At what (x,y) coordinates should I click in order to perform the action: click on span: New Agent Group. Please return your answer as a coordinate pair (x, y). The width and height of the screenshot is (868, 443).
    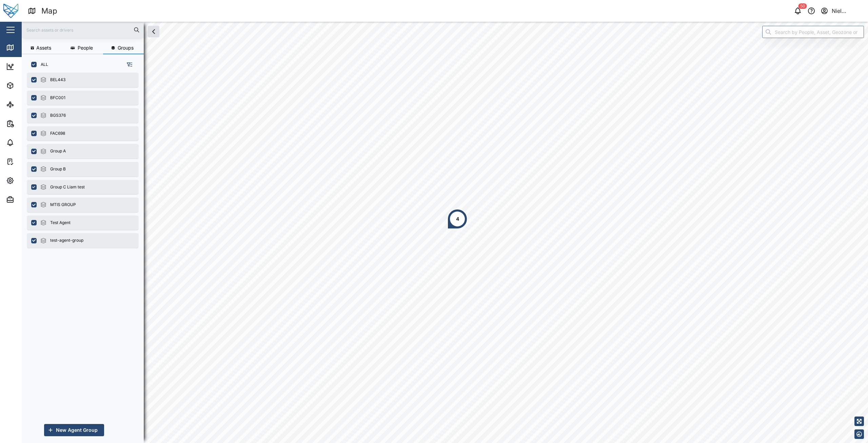
    Looking at the image, I should click on (77, 431).